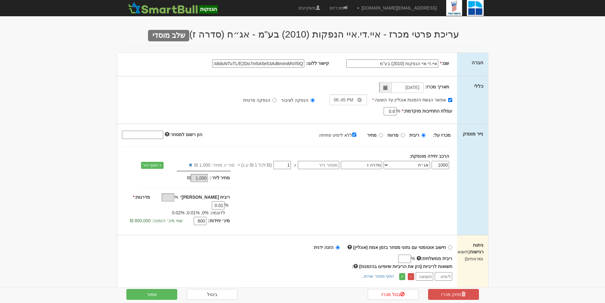 Image resolution: width=605 pixels, height=303 pixels. What do you see at coordinates (298, 100) in the screenshot?
I see `label: הנפקה לציבור` at bounding box center [298, 100].